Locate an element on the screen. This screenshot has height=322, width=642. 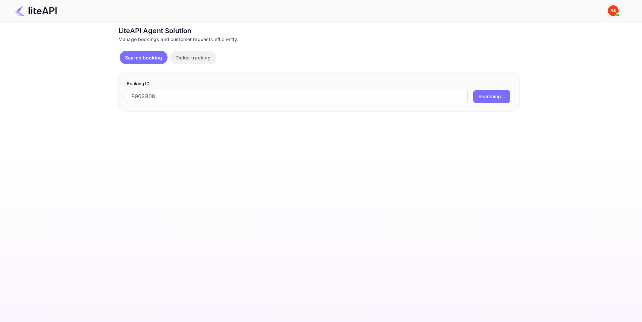
p: Ticket tracking is located at coordinates (193, 58).